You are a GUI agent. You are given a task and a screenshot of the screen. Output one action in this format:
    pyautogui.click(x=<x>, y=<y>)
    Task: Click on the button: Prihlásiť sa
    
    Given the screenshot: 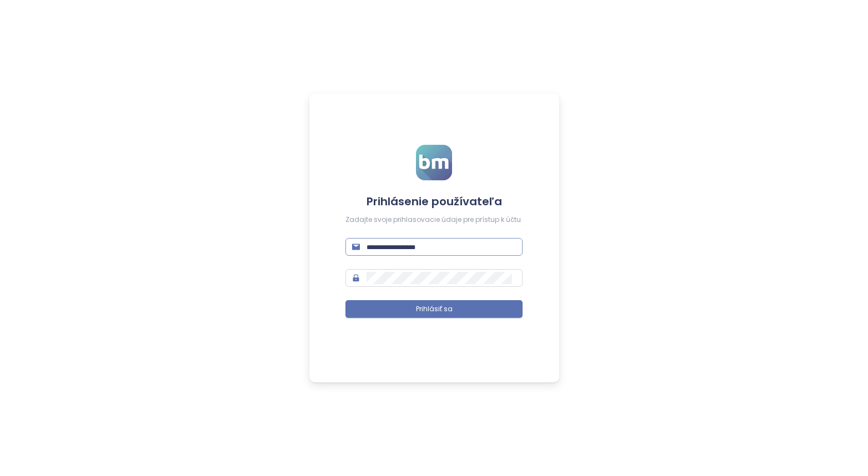 What is the action you would take?
    pyautogui.click(x=434, y=309)
    